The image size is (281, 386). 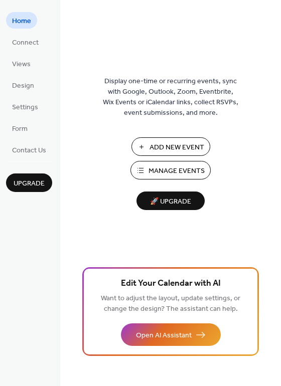 What do you see at coordinates (177, 148) in the screenshot?
I see `span: Add New Event` at bounding box center [177, 148].